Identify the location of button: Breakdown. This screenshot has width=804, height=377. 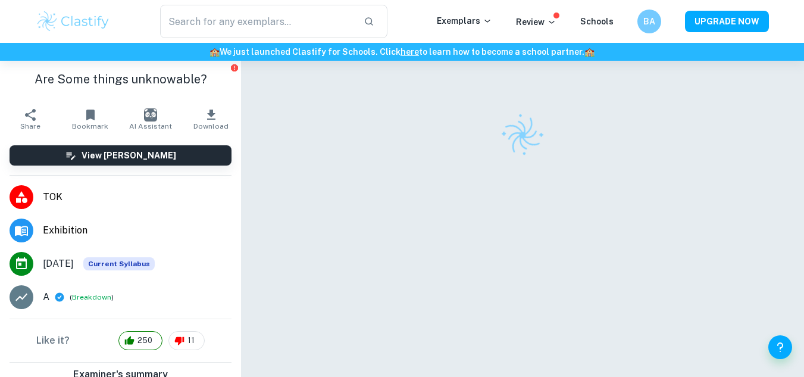
(92, 297).